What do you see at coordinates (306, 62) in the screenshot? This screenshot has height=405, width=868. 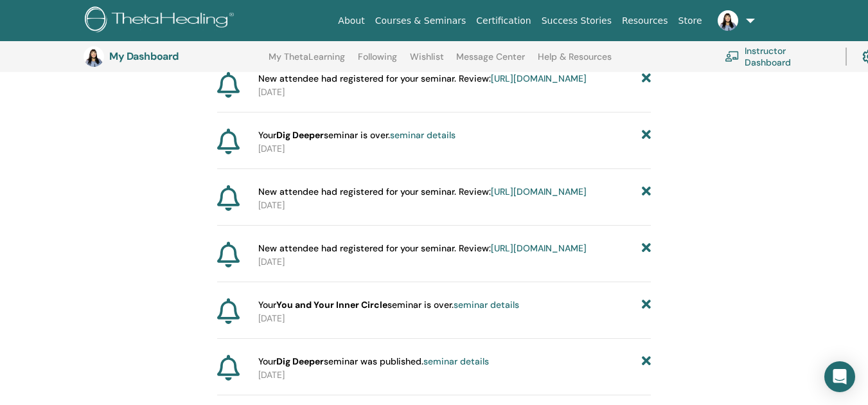 I see `a: My ThetaLearning` at bounding box center [306, 62].